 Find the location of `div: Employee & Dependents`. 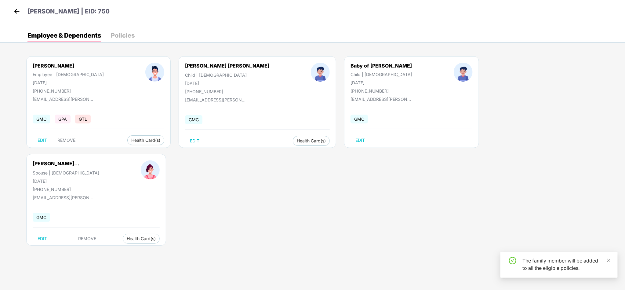

div: Employee & Dependents is located at coordinates (64, 35).